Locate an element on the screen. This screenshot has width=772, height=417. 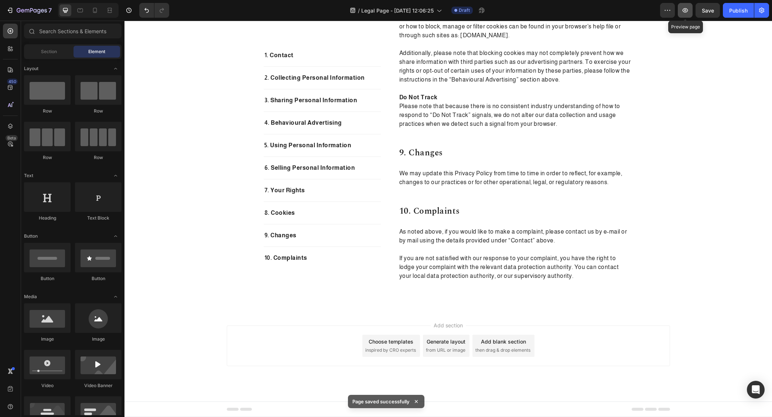
p: If you are not satisfied with our response to your complaint, you have the right to lodge your co... is located at coordinates (391, 242).